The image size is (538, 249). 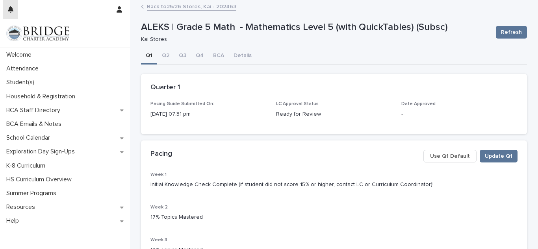 What do you see at coordinates (165, 56) in the screenshot?
I see `button: Q2` at bounding box center [165, 56].